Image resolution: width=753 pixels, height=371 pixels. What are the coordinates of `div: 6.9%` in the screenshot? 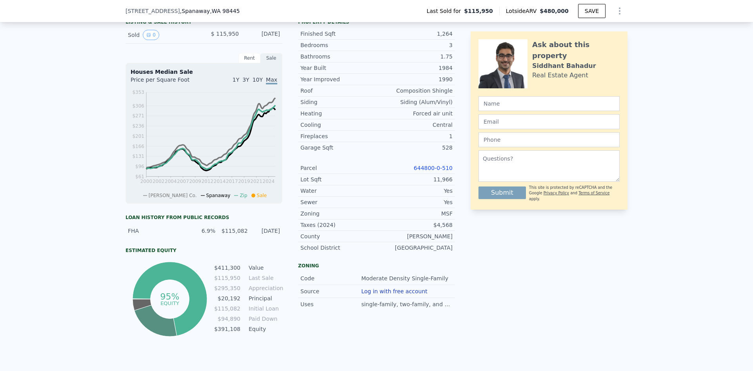 It's located at (202, 231).